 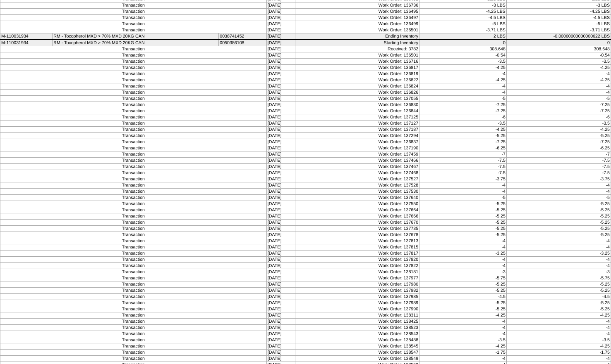 I want to click on td: Work Order: 138549, so click(x=357, y=359).